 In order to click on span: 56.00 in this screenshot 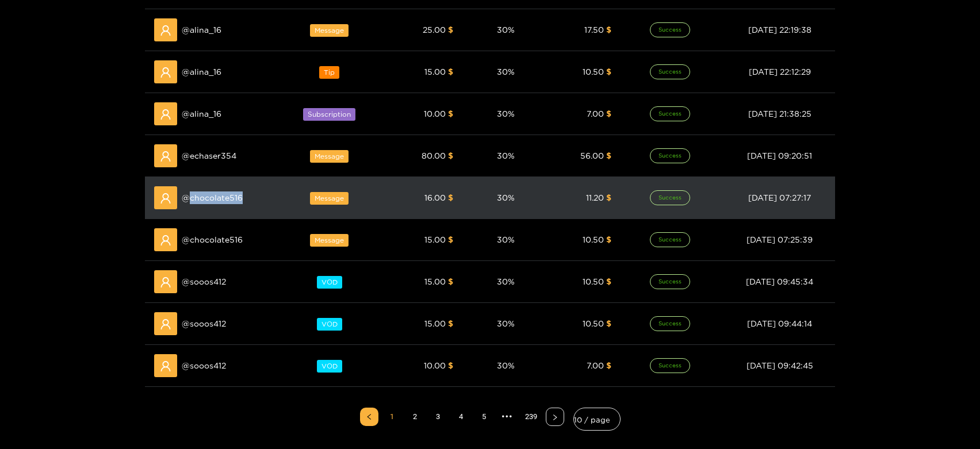, I will do `click(591, 155)`.